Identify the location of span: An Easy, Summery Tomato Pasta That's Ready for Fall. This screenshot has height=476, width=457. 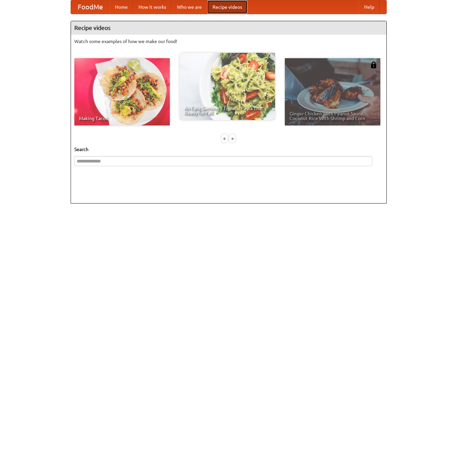
(228, 111).